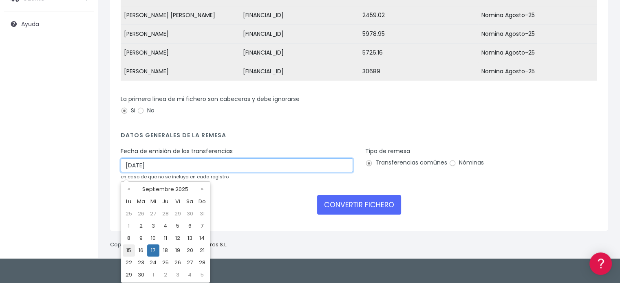  What do you see at coordinates (165, 251) in the screenshot?
I see `td: 18` at bounding box center [165, 251].